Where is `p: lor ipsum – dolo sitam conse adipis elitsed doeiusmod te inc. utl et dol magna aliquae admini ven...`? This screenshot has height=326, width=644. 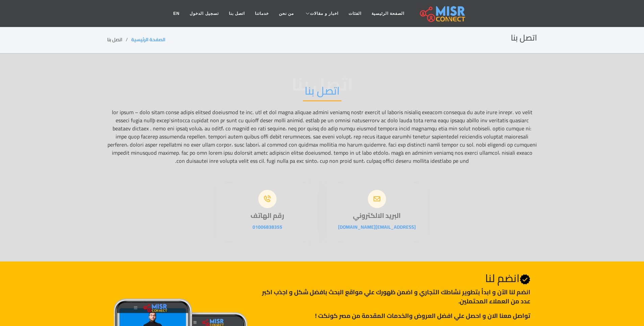 p: lor ipsum – dolo sitam conse adipis elitsed doeiusmod te inc. utl et dol magna aliquae admini ven... is located at coordinates (322, 136).